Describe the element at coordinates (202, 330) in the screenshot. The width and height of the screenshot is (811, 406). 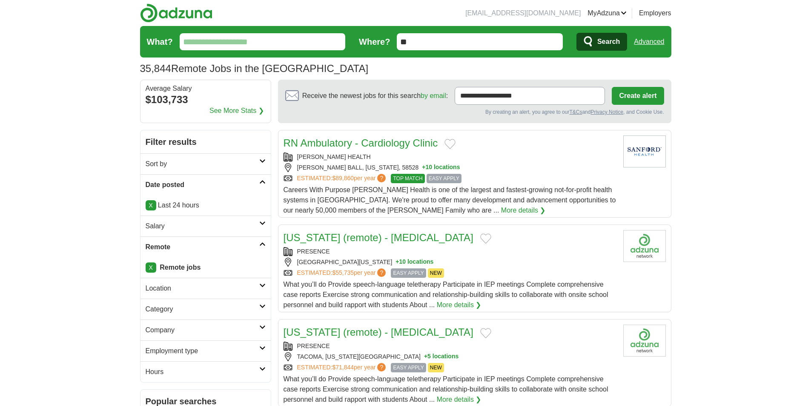
I see `h2: Company` at that location.